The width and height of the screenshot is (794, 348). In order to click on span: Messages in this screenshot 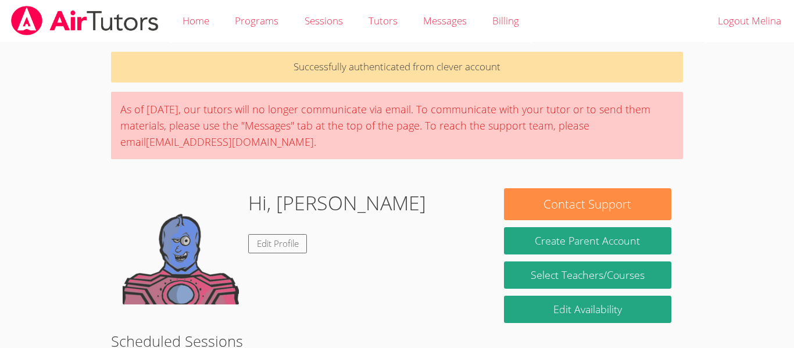, I will do `click(445, 20)`.